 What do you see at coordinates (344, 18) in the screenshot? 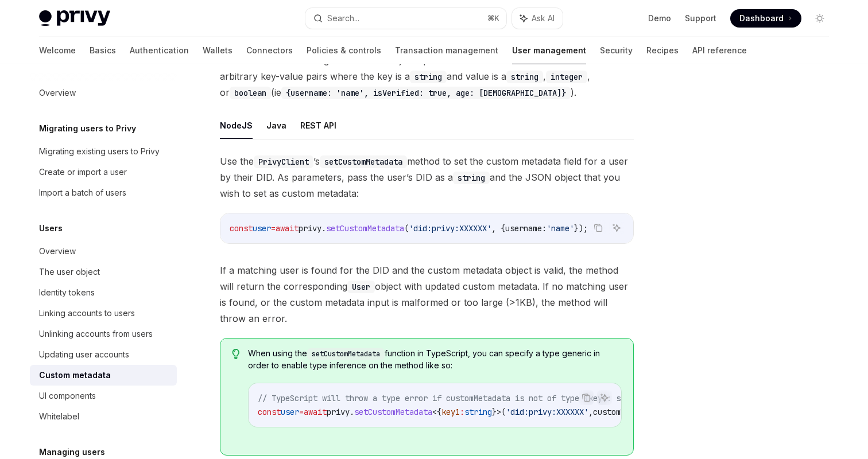
I see `div: Search...` at bounding box center [344, 18].